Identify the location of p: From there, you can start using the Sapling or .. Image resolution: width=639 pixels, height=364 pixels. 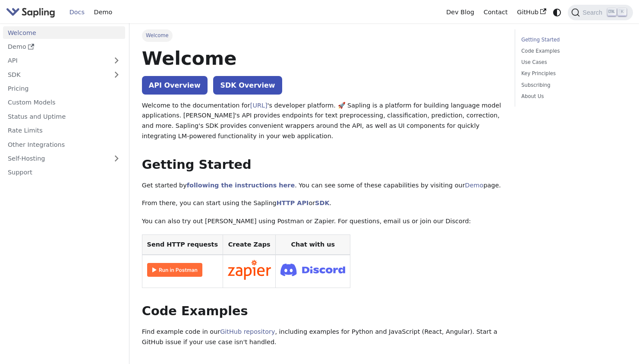
(322, 203).